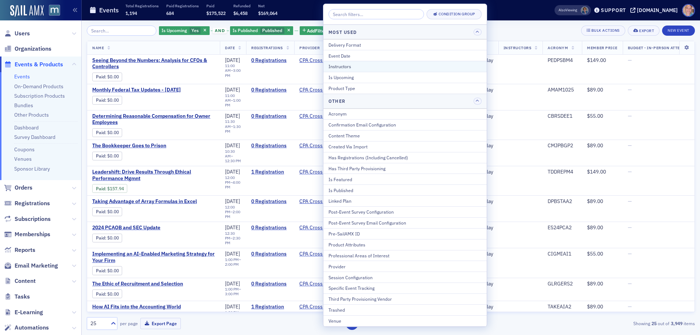 Image resolution: width=700 pixels, height=335 pixels. Describe the element at coordinates (23, 188) in the screenshot. I see `span: Orders` at that location.